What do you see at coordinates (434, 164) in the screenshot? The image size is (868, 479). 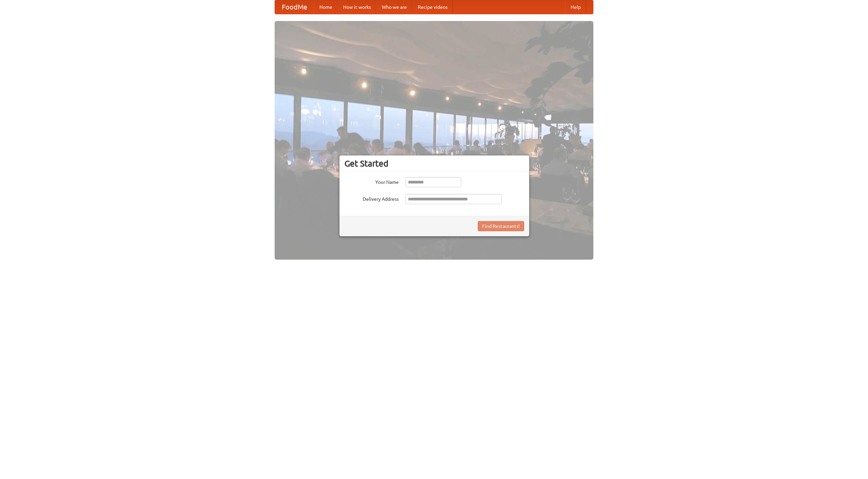 I see `h3: Get Started` at bounding box center [434, 164].